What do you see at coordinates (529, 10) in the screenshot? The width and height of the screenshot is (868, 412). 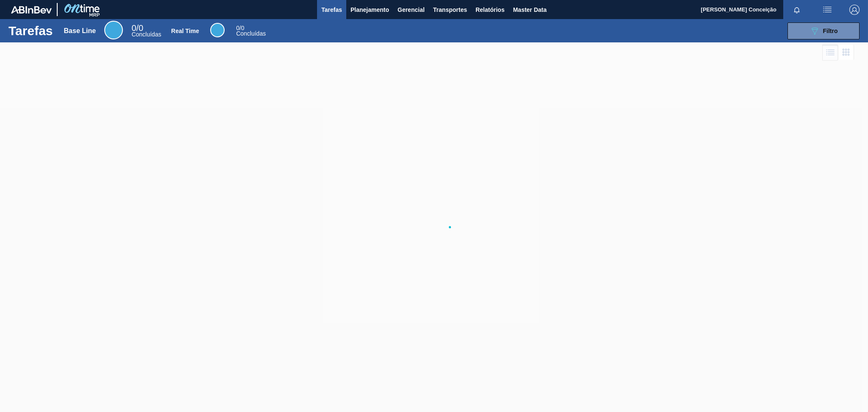 I see `span: Master Data` at bounding box center [529, 10].